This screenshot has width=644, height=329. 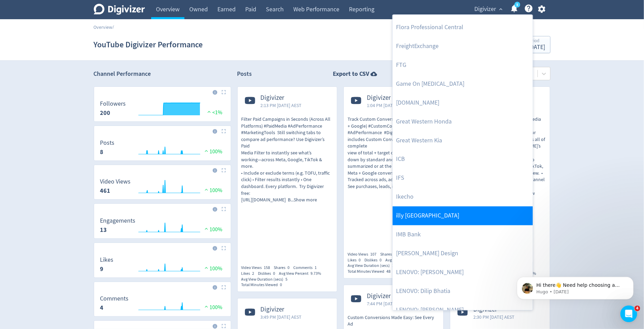 What do you see at coordinates (21, 26) in the screenshot?
I see `img: Profile image for Hugo` at bounding box center [21, 26].